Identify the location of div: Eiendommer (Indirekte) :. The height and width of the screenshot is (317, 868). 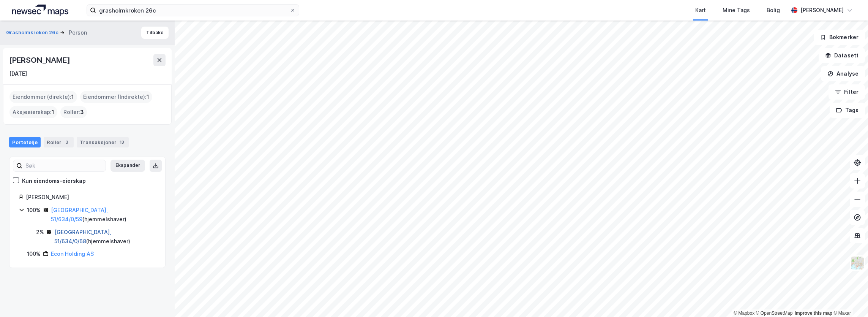
(116, 97).